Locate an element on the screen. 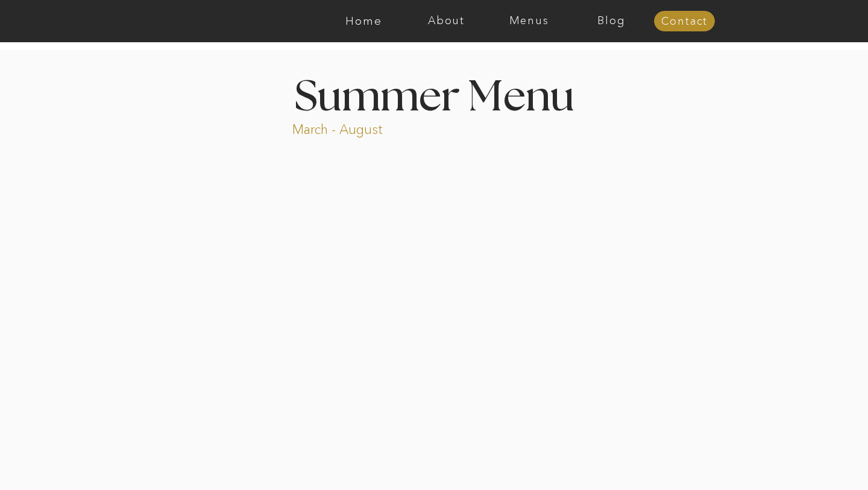  nav: Contact is located at coordinates (684, 22).